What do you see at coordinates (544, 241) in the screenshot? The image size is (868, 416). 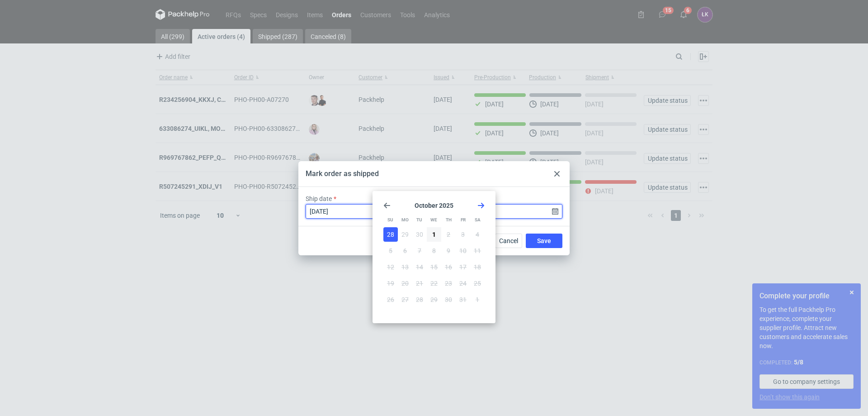 I see `span: Save` at bounding box center [544, 241].